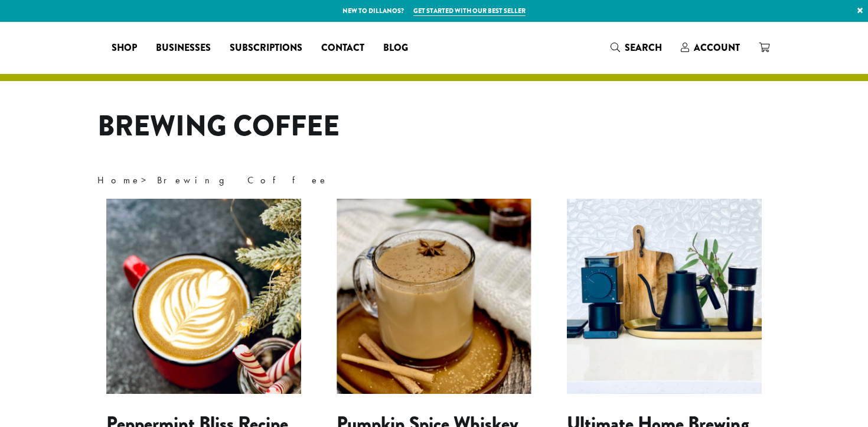 This screenshot has width=868, height=427. What do you see at coordinates (717, 47) in the screenshot?
I see `span: Account` at bounding box center [717, 47].